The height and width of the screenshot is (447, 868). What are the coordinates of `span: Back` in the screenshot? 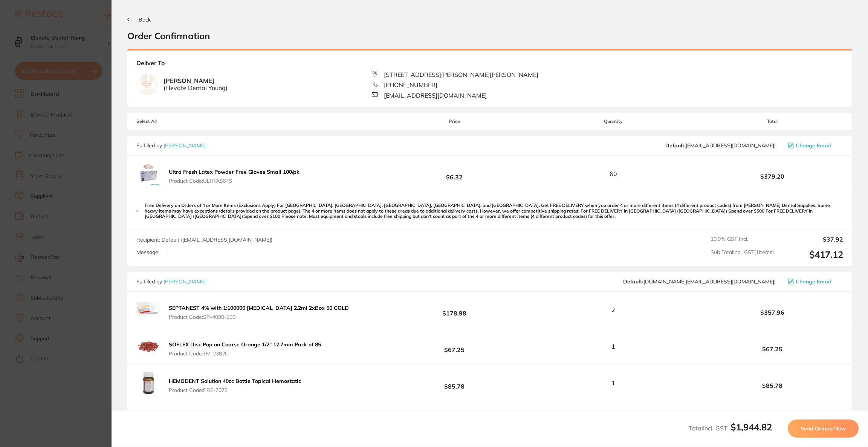 It's located at (145, 20).